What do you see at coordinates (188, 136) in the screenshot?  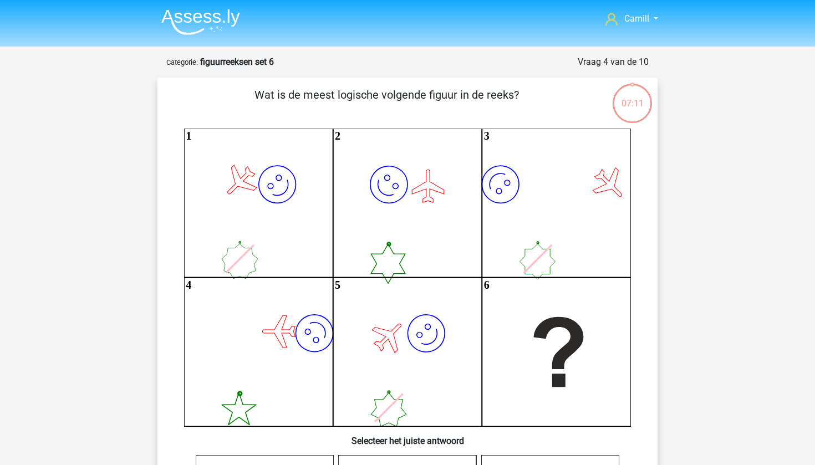 I see `text: 1` at bounding box center [188, 136].